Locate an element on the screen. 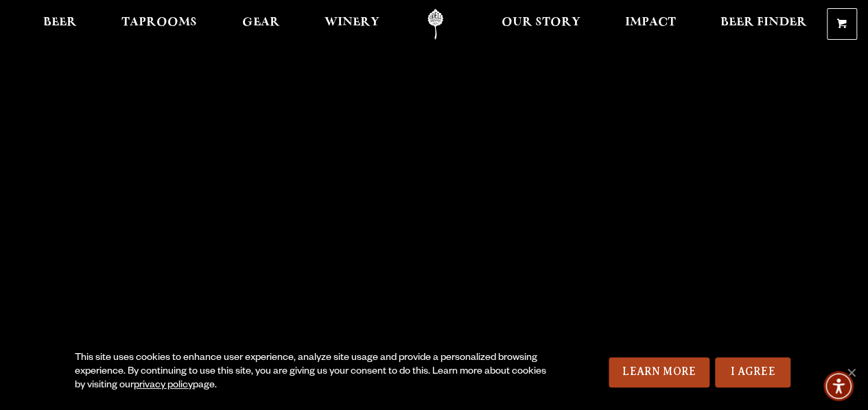 The image size is (868, 410). span: Impact is located at coordinates (650, 23).